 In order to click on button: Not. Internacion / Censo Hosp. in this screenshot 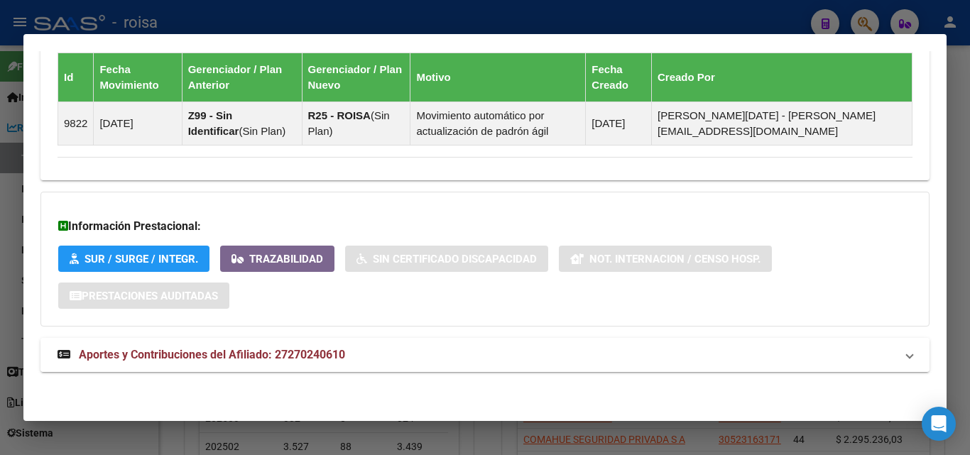, I will do `click(665, 258)`.